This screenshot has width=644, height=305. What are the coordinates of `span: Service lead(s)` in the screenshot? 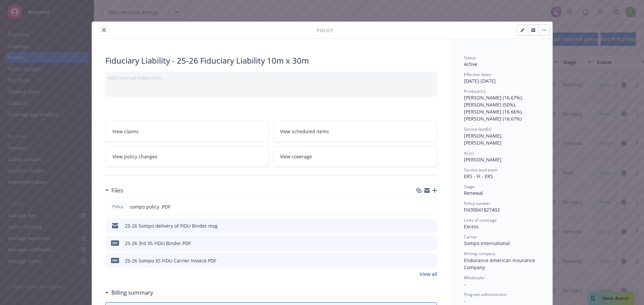 It's located at (478, 129).